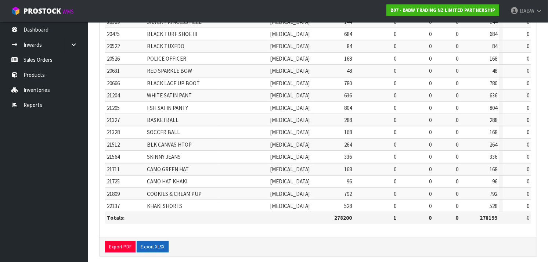 This screenshot has height=262, width=548. What do you see at coordinates (442, 10) in the screenshot?
I see `strong: B07 - BABW TRADING NZ LIMITED PARTNERSHIP` at bounding box center [442, 10].